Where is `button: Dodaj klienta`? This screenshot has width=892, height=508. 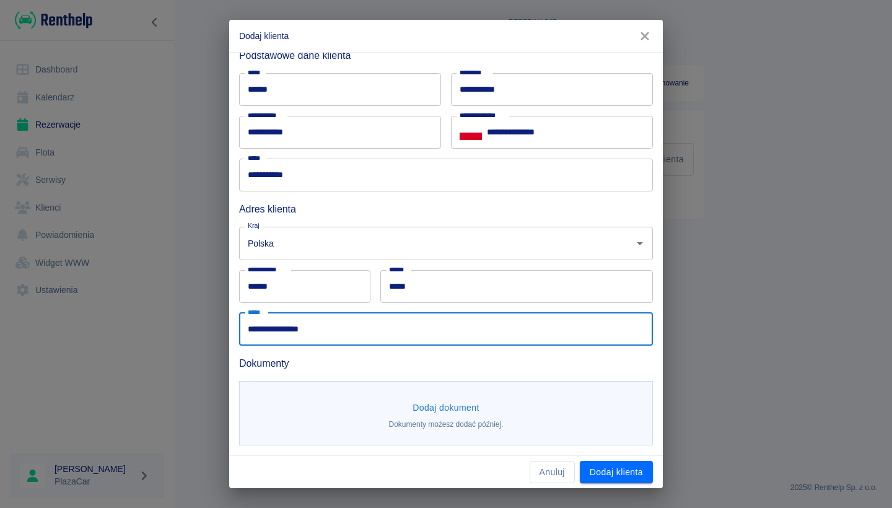 button: Dodaj klienta is located at coordinates (616, 472).